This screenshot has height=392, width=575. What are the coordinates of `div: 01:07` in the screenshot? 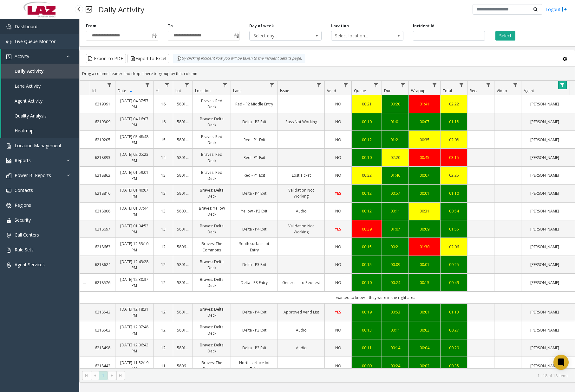 It's located at (395, 229).